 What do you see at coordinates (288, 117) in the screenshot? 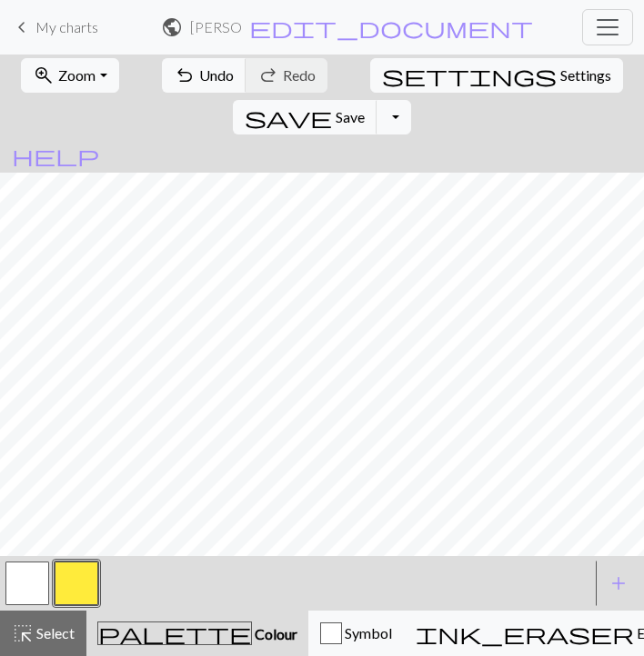
I see `span: save` at bounding box center [288, 117].